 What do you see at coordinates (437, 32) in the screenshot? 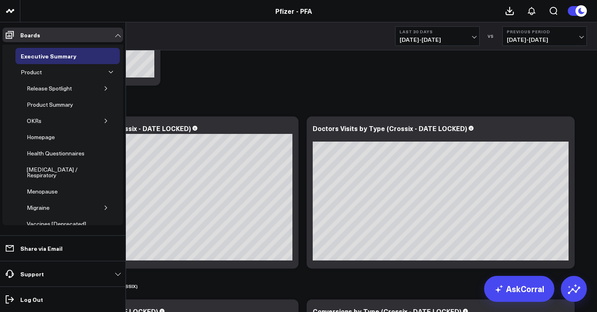
I see `b: Last 30 Days` at bounding box center [437, 32].